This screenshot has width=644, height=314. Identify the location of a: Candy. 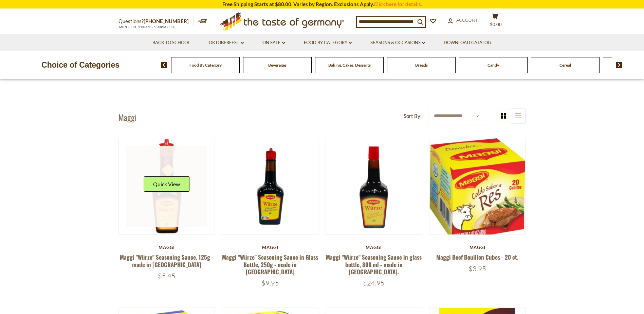
(493, 65).